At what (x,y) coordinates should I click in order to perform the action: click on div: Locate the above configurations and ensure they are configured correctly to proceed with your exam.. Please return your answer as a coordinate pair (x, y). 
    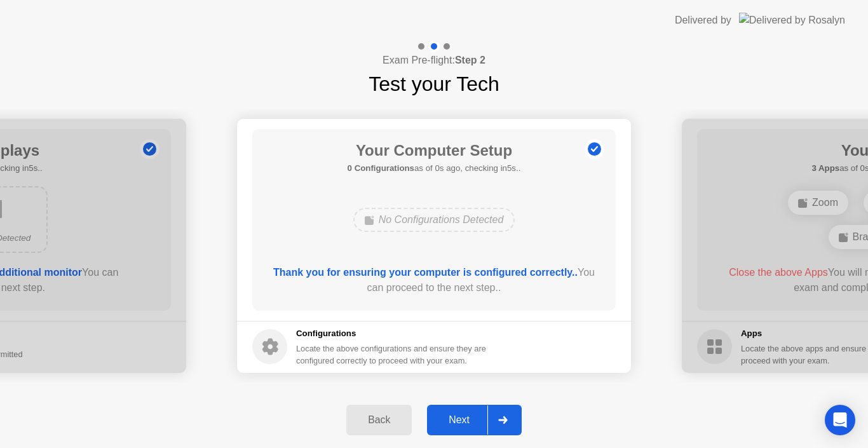
    Looking at the image, I should click on (392, 354).